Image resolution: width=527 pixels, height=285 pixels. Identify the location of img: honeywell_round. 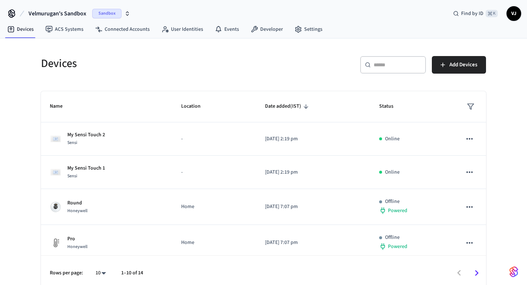
(56, 207).